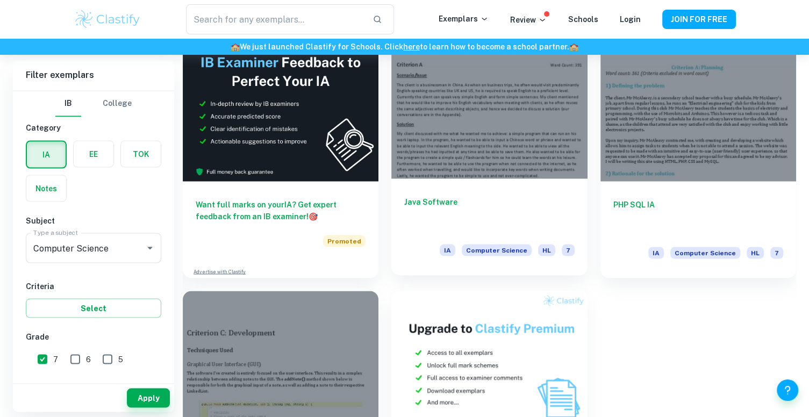  Describe the element at coordinates (787, 390) in the screenshot. I see `button: Help and Feedback` at that location.